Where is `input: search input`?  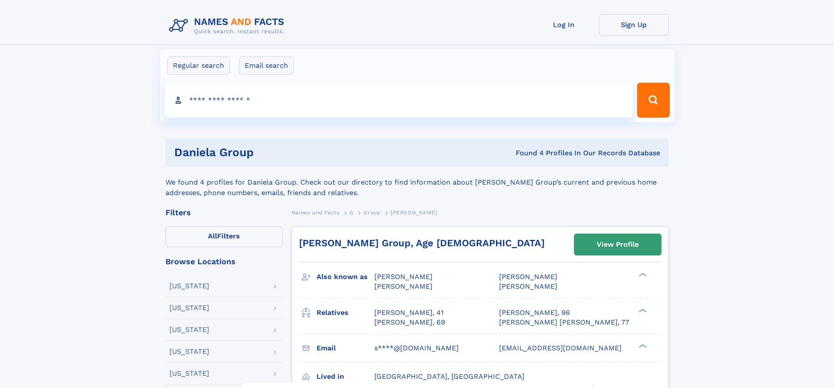 input: search input is located at coordinates (399, 100).